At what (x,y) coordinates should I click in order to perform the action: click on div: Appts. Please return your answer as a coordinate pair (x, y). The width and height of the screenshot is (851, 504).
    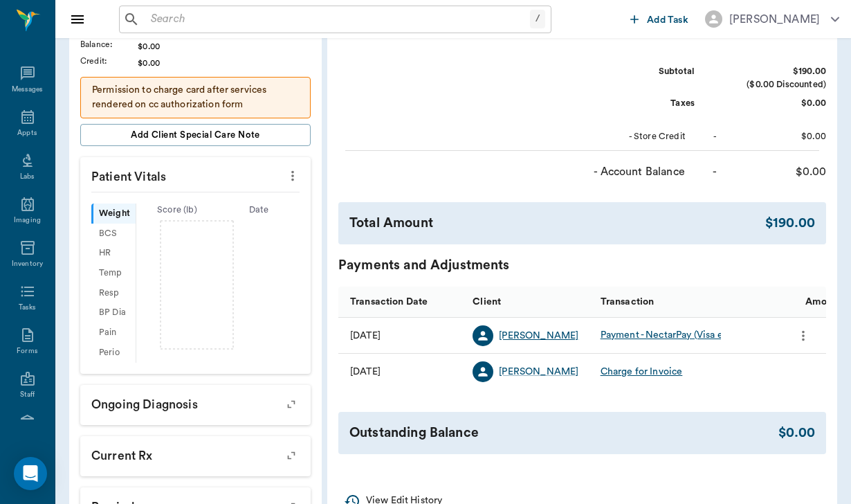
    Looking at the image, I should click on (27, 133).